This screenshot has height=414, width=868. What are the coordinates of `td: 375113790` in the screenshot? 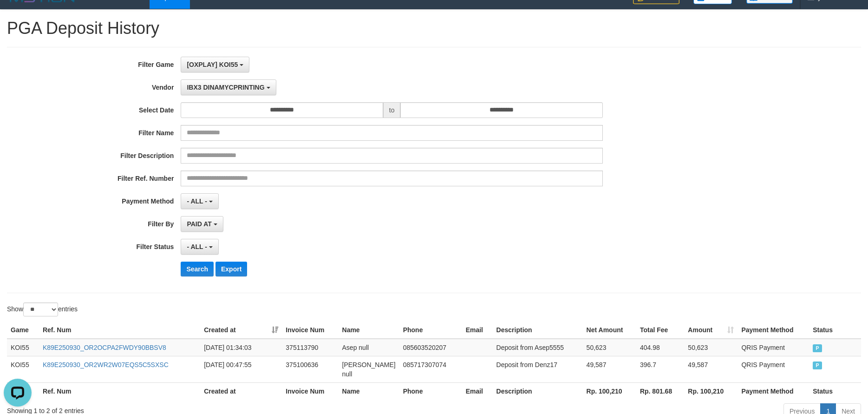 It's located at (310, 348).